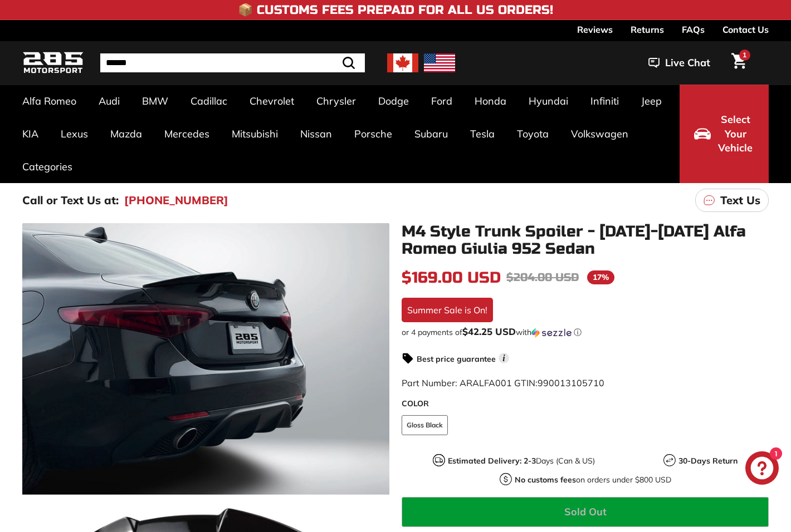 The height and width of the screenshot is (532, 791). What do you see at coordinates (724, 134) in the screenshot?
I see `button: Select Your Vehicle` at bounding box center [724, 134].